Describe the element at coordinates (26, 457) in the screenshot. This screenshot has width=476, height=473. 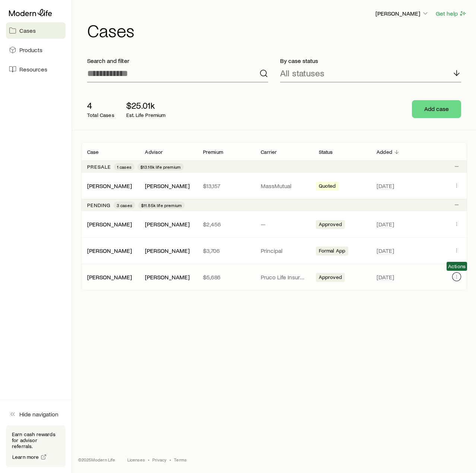
I see `span: Learn more` at that location.